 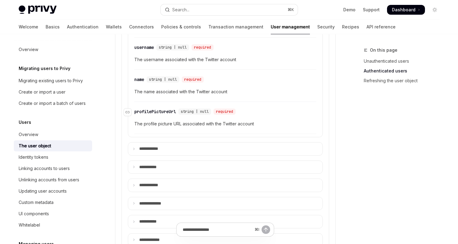 What do you see at coordinates (181, 27) in the screenshot?
I see `a: Policies & controls` at bounding box center [181, 27].